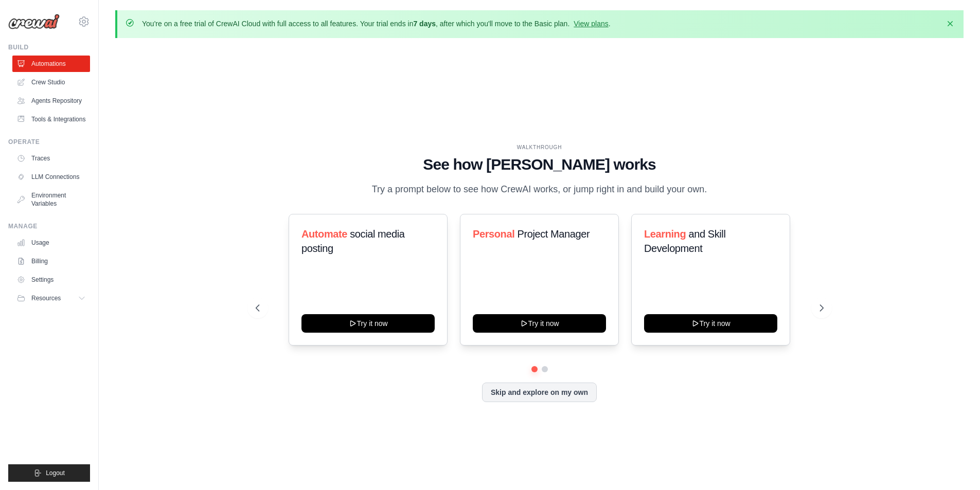 This screenshot has width=980, height=490. I want to click on button: Resources, so click(51, 298).